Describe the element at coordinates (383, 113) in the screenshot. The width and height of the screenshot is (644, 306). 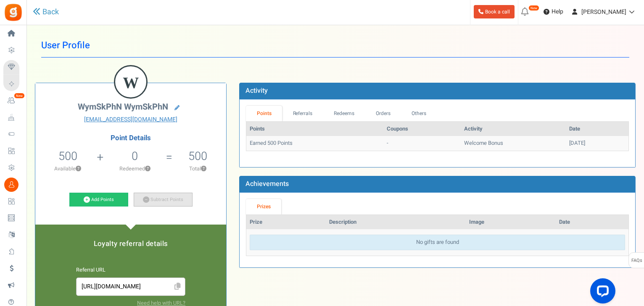
I see `a: Orders` at that location.